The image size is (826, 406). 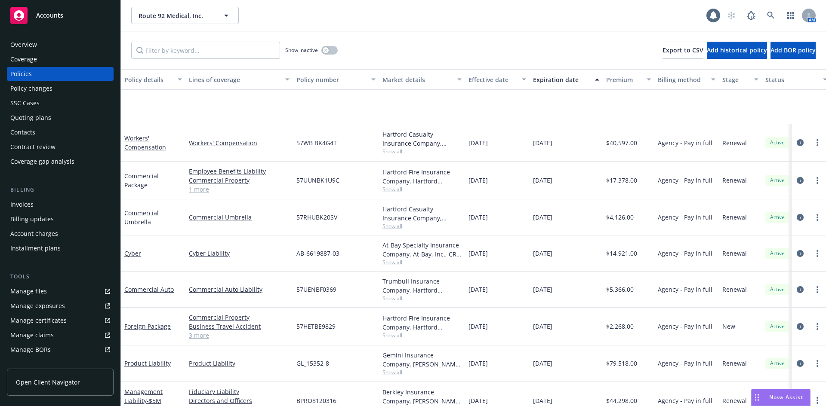 What do you see at coordinates (317, 217) in the screenshot?
I see `span: 57RHUBK20SV` at bounding box center [317, 217].